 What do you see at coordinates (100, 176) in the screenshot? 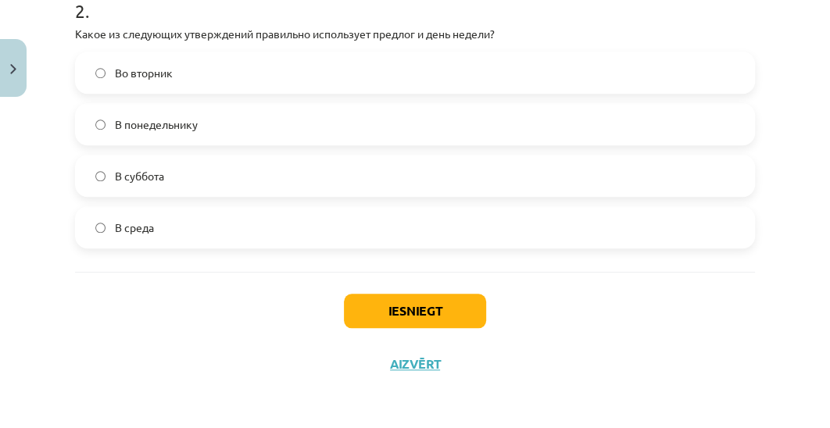
I see `input: В суббота` at bounding box center [100, 176].